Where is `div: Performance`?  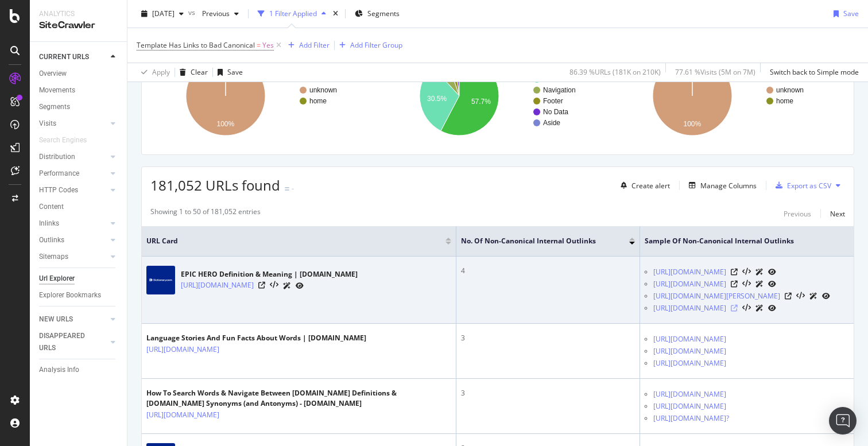
div: Performance is located at coordinates (59, 173).